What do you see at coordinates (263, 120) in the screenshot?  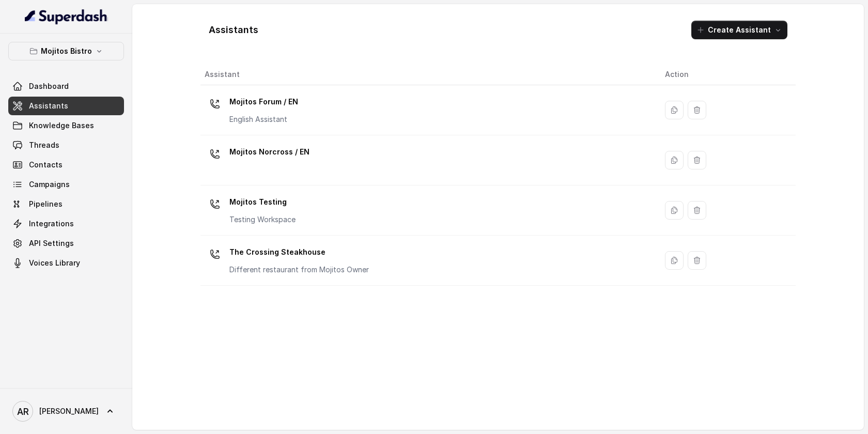 I see `p: English Assistant` at bounding box center [263, 120].